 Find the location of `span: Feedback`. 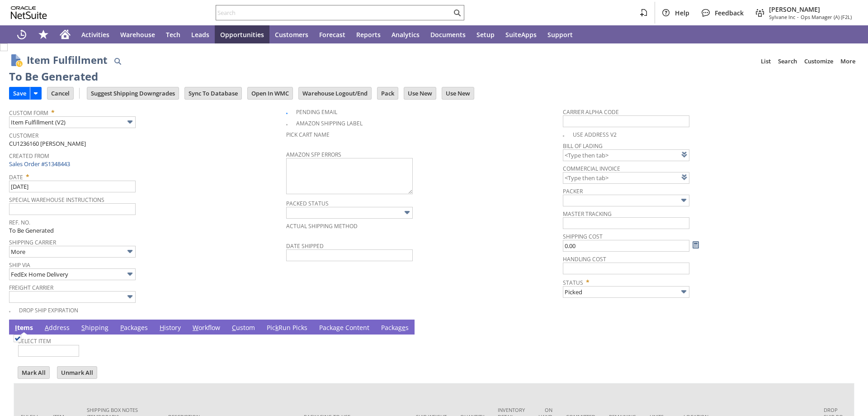

span: Feedback is located at coordinates (729, 12).